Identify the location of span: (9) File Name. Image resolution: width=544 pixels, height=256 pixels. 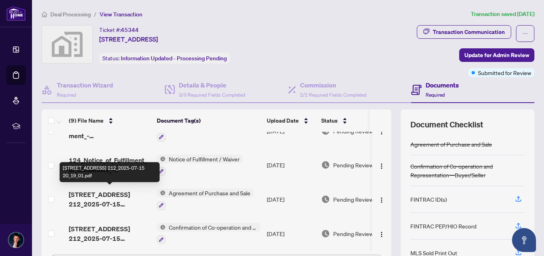
(86, 121).